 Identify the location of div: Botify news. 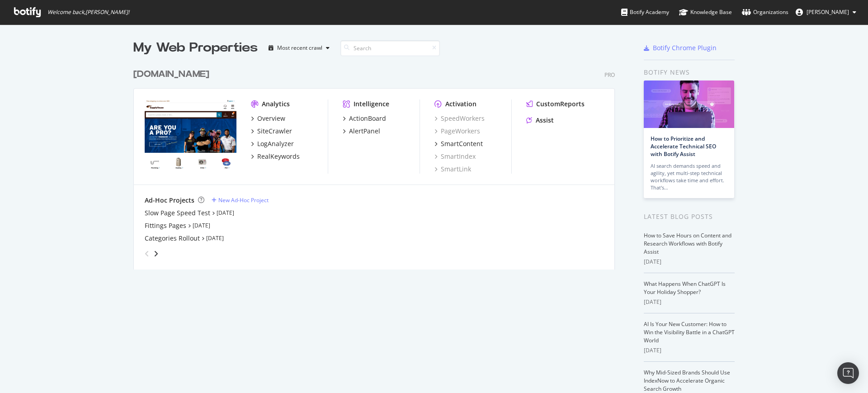
(689, 73).